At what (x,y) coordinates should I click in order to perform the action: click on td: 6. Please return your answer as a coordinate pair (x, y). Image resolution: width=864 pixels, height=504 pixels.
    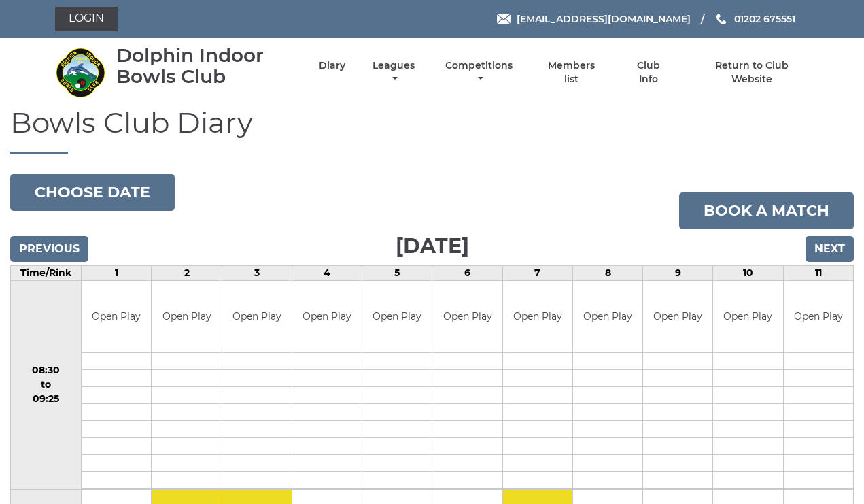
    Looking at the image, I should click on (467, 273).